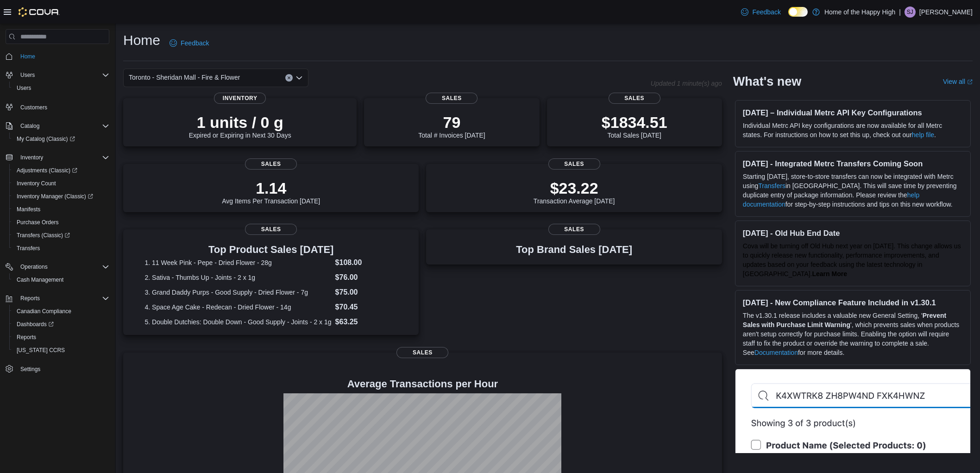 The image size is (980, 473). Describe the element at coordinates (767, 82) in the screenshot. I see `h2: What's new` at that location.